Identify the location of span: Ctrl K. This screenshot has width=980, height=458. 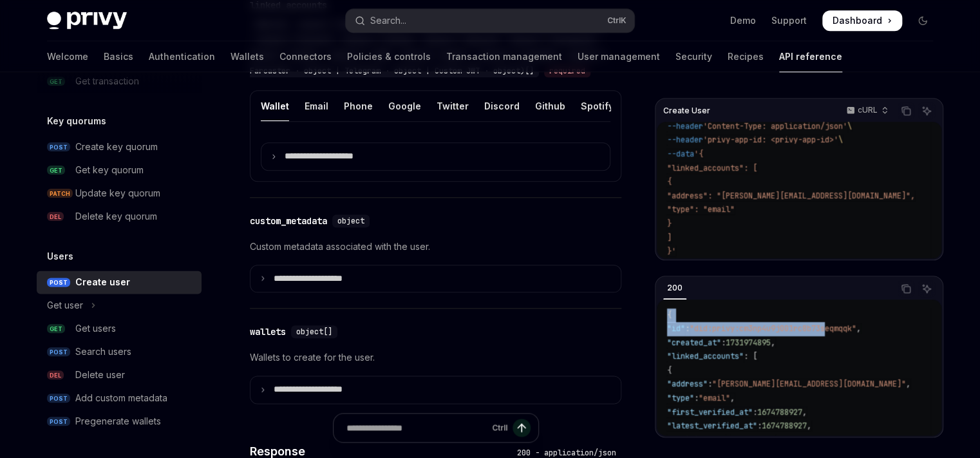
(617, 21).